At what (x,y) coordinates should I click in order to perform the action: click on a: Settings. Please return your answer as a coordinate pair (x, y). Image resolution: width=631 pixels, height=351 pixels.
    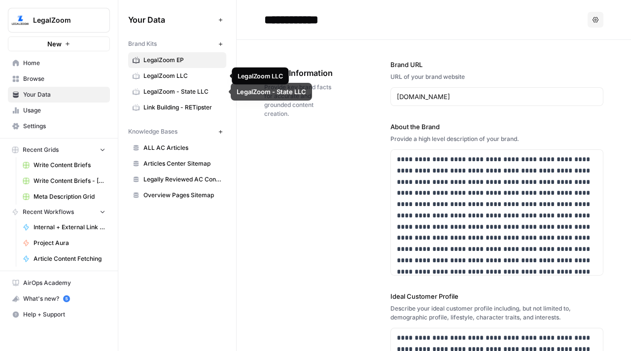
    Looking at the image, I should click on (59, 126).